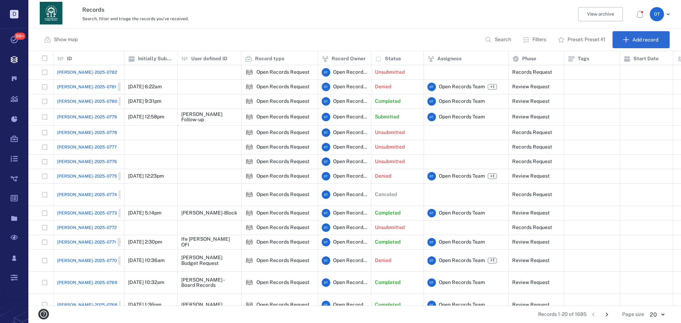 The height and width of the screenshot is (323, 681). I want to click on button: Go to next page, so click(606, 314).